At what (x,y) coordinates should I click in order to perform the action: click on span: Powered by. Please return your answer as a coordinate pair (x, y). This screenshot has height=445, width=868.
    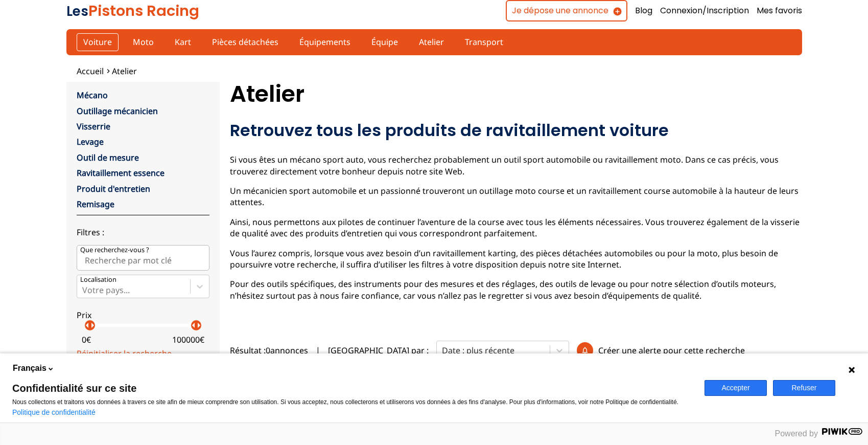
    Looking at the image, I should click on (797, 433).